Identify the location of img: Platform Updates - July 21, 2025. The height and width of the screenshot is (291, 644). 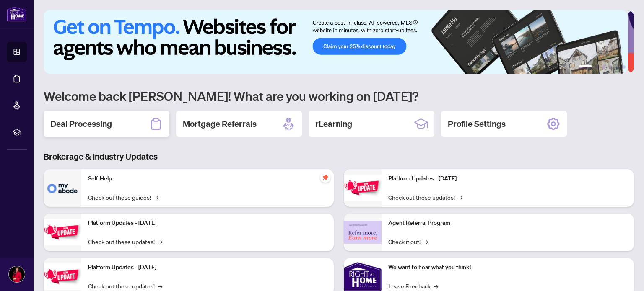
(63, 277).